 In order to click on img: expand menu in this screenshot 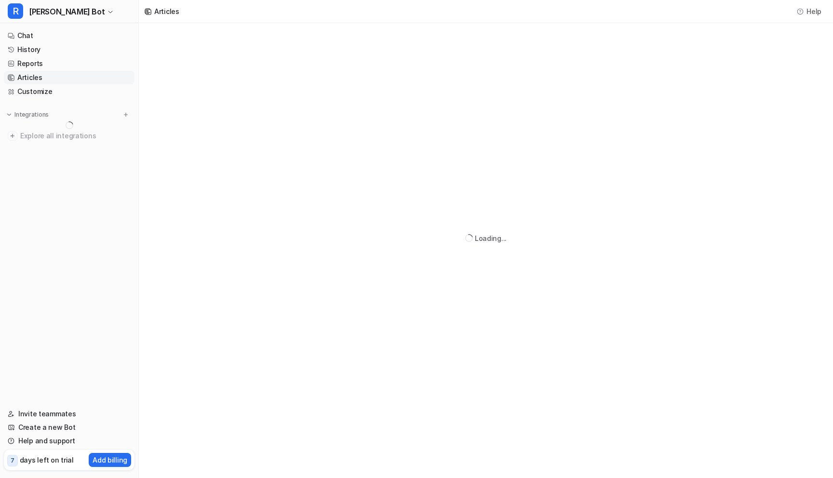, I will do `click(9, 115)`.